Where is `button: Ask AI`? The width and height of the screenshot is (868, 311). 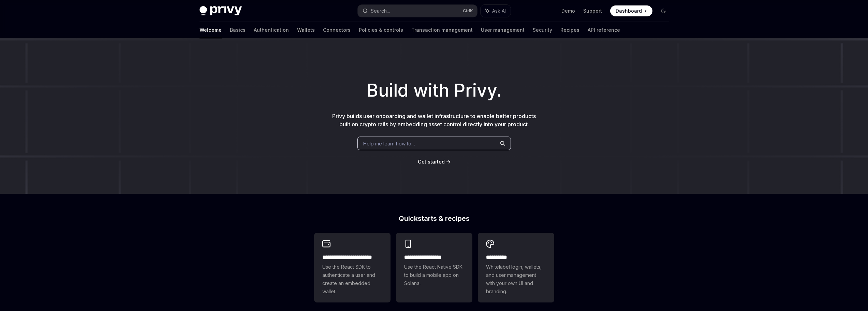
button: Ask AI is located at coordinates (495, 11).